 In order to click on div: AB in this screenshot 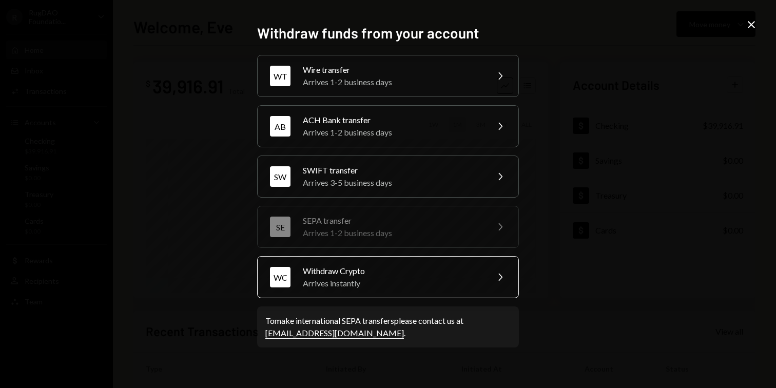, I will do `click(280, 126)`.